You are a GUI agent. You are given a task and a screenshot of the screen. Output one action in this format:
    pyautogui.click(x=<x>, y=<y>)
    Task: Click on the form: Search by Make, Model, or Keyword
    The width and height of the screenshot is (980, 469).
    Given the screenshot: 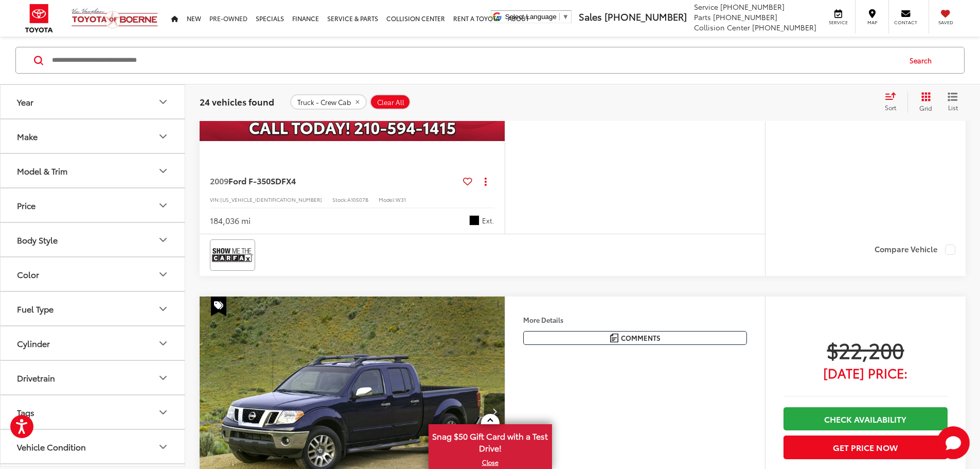 What is the action you would take?
    pyautogui.click(x=475, y=61)
    